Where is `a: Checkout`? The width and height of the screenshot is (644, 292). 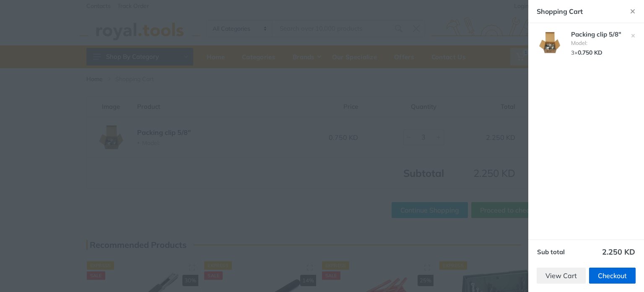
a: Checkout is located at coordinates (612, 275).